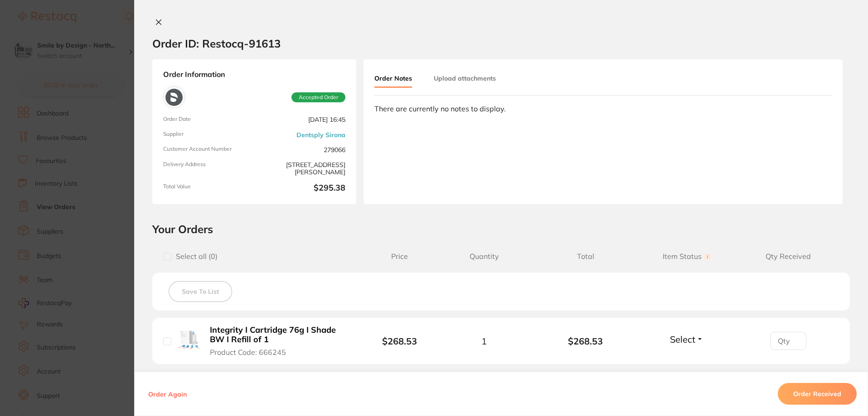 This screenshot has height=416, width=868. Describe the element at coordinates (189, 340) in the screenshot. I see `img: Integrity I Cartridge 76g I Shade BW I Refill of 1` at that location.